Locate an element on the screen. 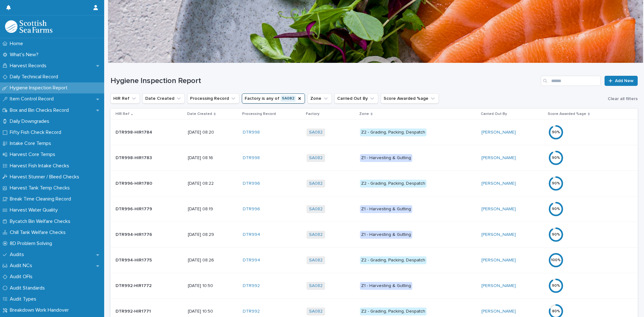  p: Breakdown Work Handover is located at coordinates (40, 310).